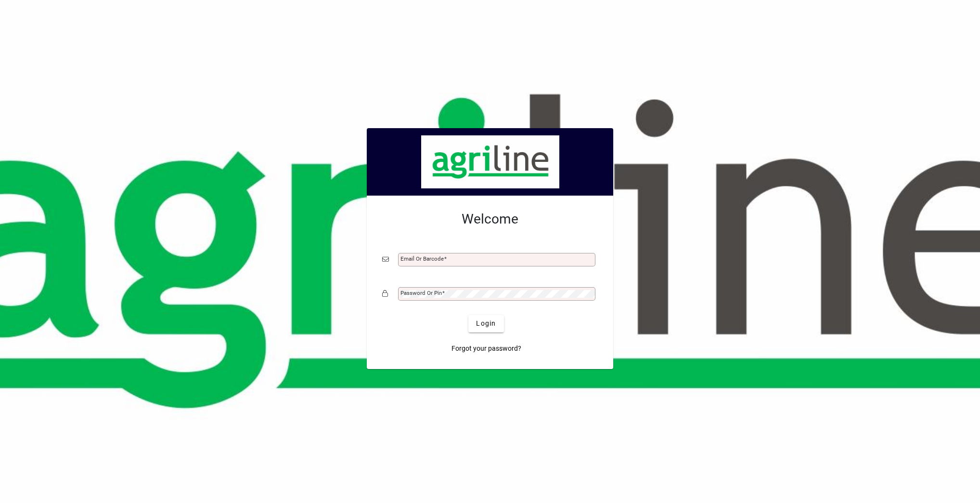 The width and height of the screenshot is (980, 503). What do you see at coordinates (486, 324) in the screenshot?
I see `button: Login` at bounding box center [486, 324].